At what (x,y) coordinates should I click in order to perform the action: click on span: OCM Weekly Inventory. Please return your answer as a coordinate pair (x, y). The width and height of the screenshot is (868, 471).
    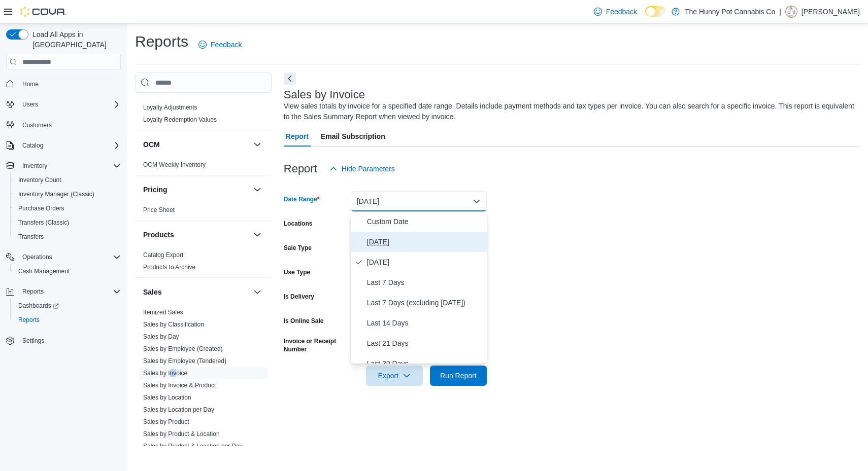
    Looking at the image, I should click on (174, 165).